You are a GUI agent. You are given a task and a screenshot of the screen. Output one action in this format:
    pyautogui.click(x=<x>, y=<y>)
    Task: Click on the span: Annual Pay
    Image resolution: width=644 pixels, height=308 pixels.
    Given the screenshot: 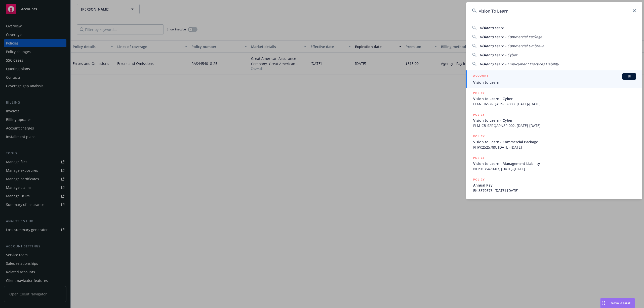 What is the action you would take?
    pyautogui.click(x=554, y=185)
    